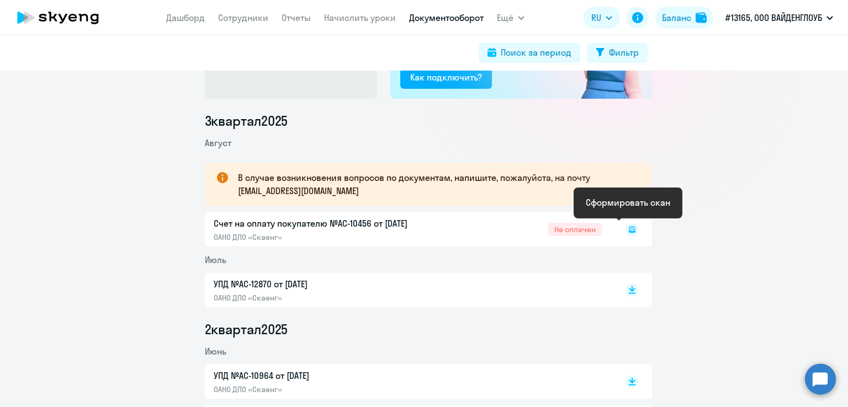  I want to click on li: 2 квартал 2025, so click(428, 330).